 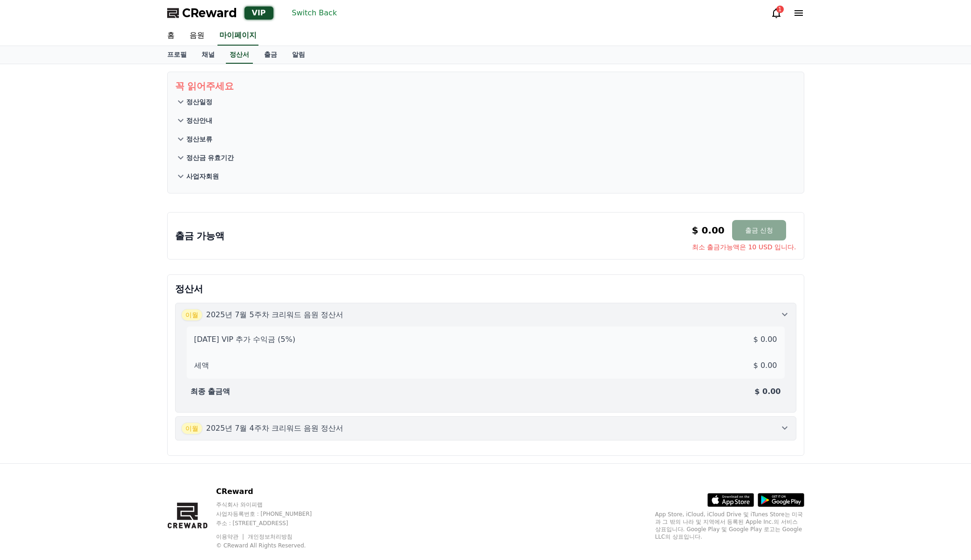 What do you see at coordinates (202, 176) in the screenshot?
I see `p: 사업자회원` at bounding box center [202, 176].